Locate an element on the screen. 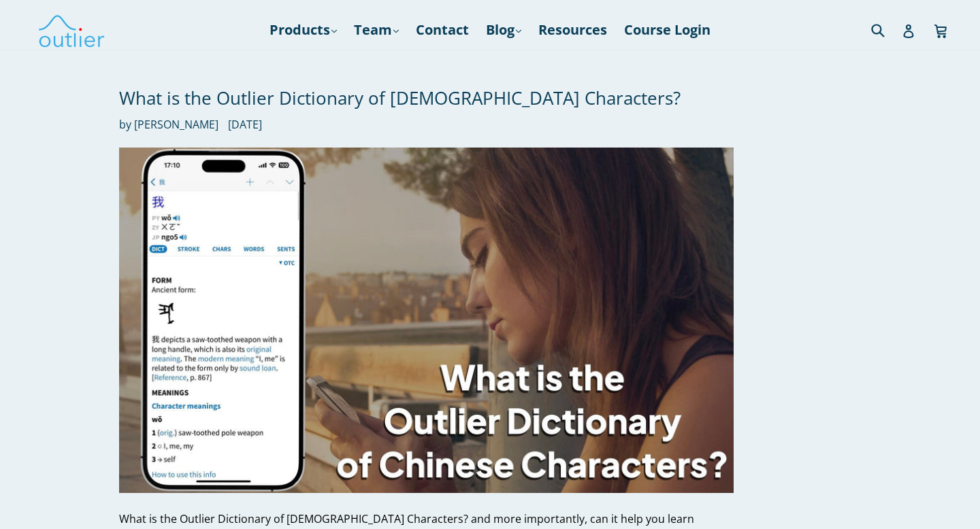  img: Outlier Linguistics is located at coordinates (71, 30).